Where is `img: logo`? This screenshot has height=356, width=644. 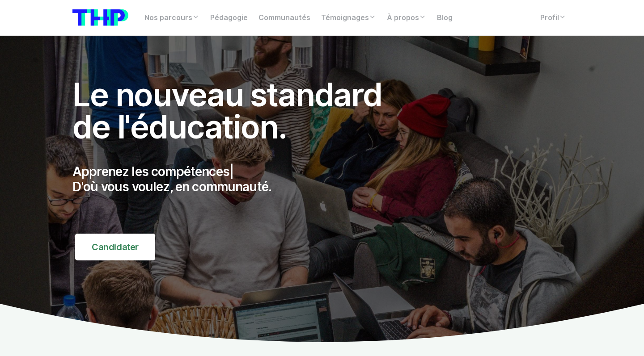
img: logo is located at coordinates (100, 17).